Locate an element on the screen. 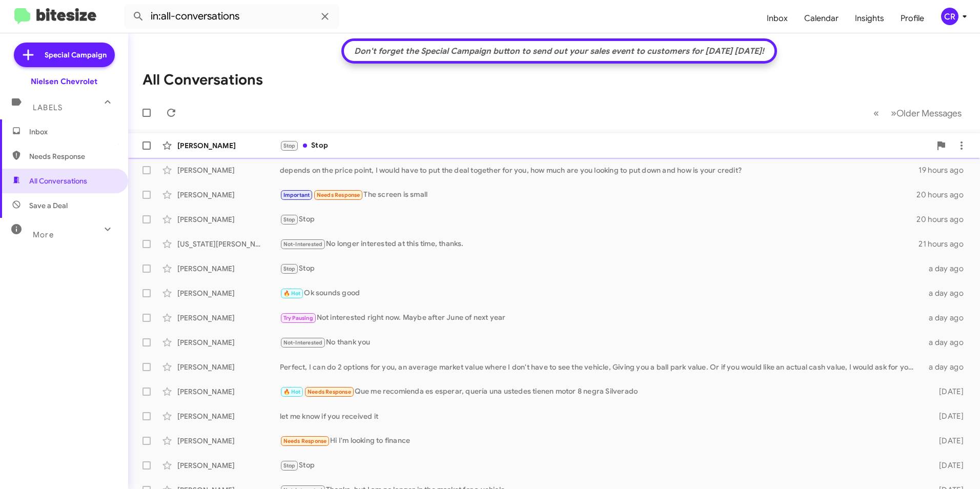 This screenshot has height=489, width=980. div: Ok sounds good is located at coordinates (601, 293).